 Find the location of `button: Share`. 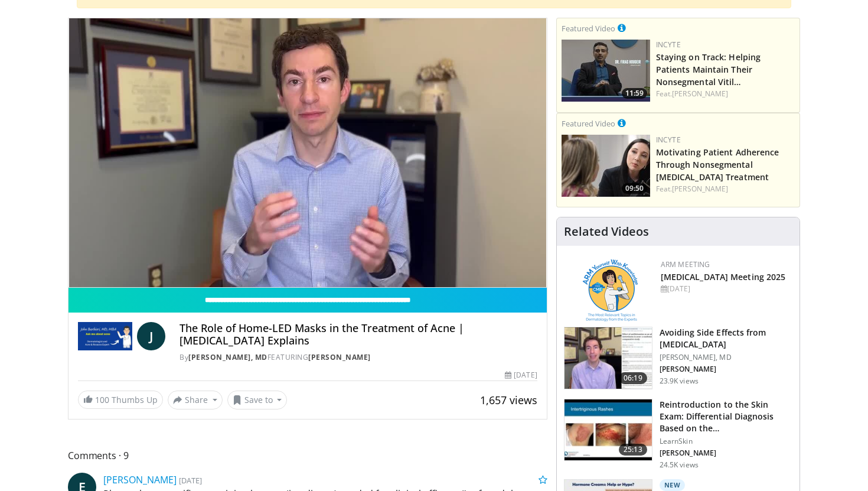

button: Share is located at coordinates (195, 400).